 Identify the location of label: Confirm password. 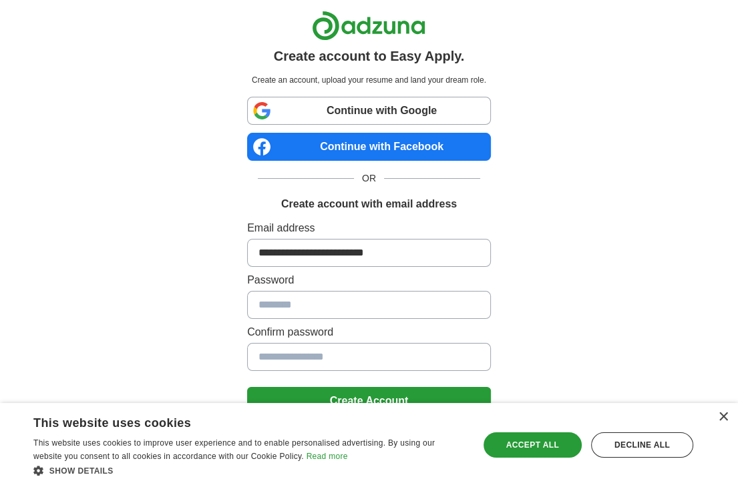
(368, 332).